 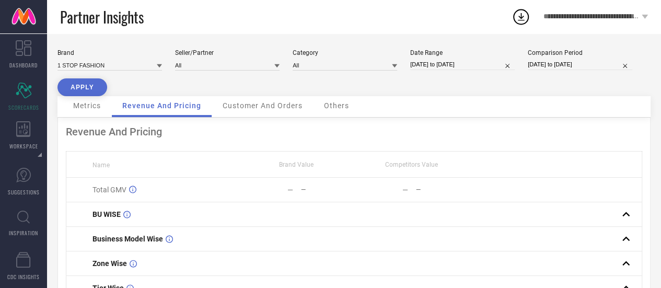 I want to click on span: SUGGESTIONS, so click(x=24, y=192).